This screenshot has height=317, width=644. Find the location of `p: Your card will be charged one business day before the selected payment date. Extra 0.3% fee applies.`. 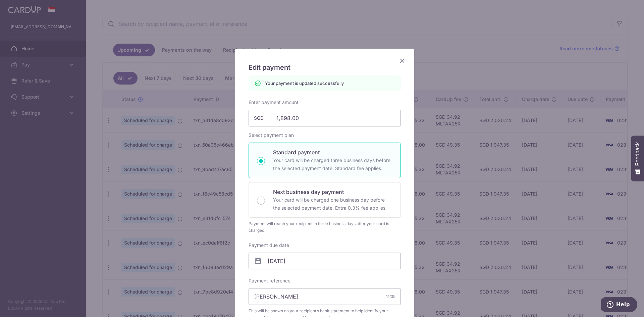

p: Your card will be charged one business day before the selected payment date. Extra 0.3% fee applies. is located at coordinates (333, 204).